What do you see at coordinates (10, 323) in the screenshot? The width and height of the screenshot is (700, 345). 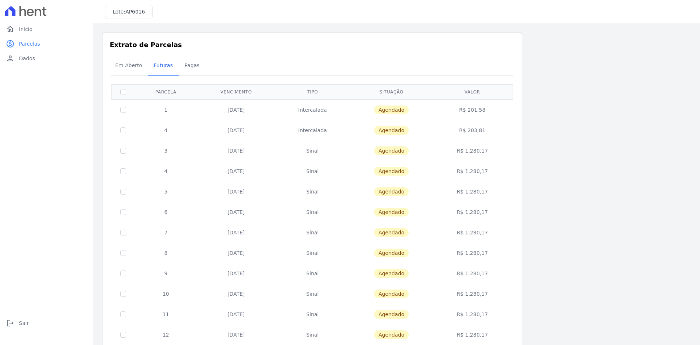 I see `i: logout` at bounding box center [10, 323].